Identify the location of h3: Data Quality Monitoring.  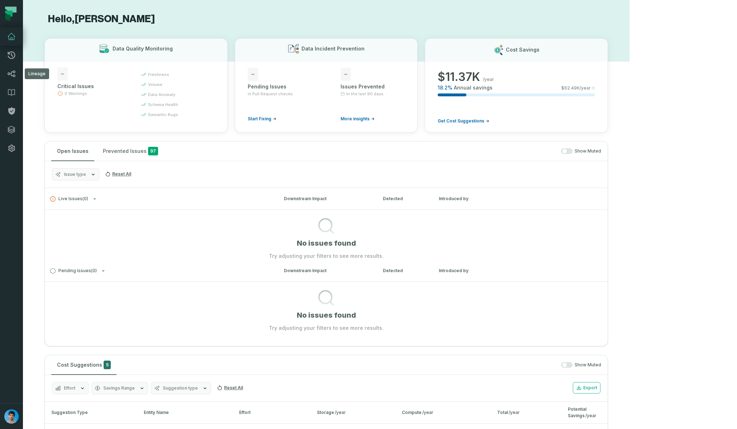
(143, 49).